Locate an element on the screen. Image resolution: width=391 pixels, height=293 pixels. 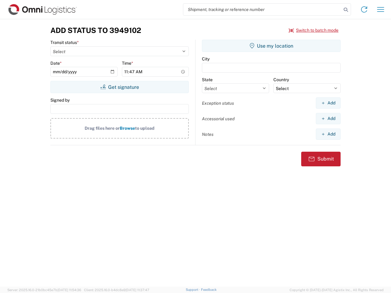
label: City is located at coordinates (206, 59).